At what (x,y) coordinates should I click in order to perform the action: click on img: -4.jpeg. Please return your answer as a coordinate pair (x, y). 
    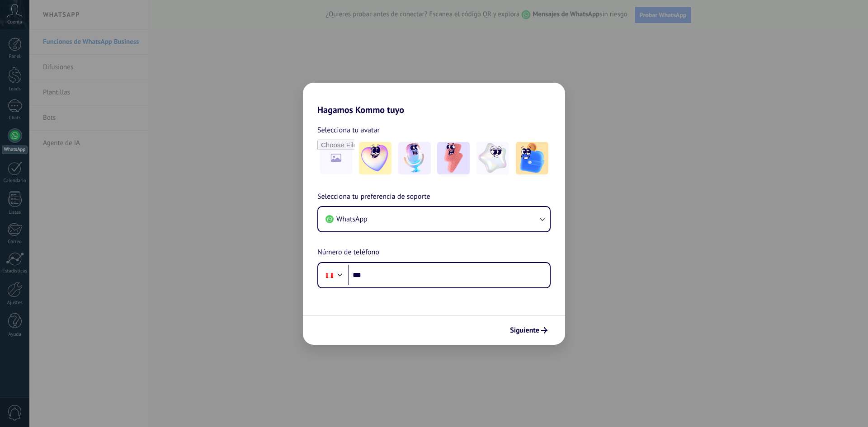
    Looking at the image, I should click on (493, 158).